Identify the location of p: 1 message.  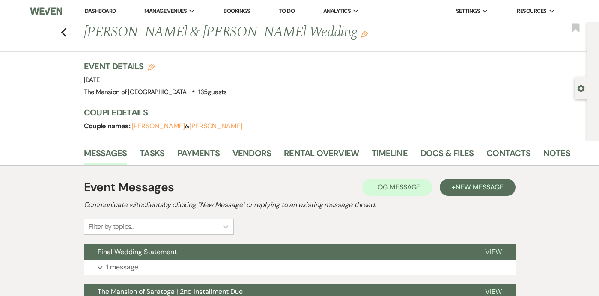
(122, 268).